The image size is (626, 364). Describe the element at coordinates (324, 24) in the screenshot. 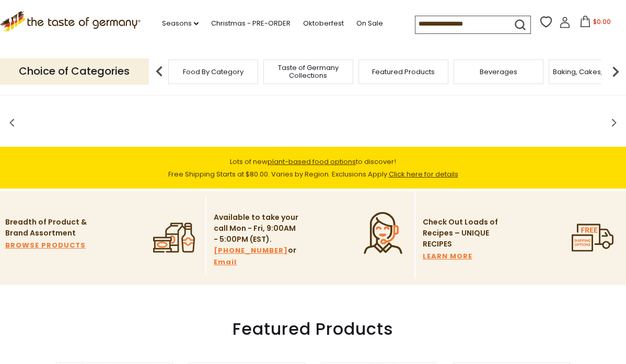

I see `a: Oktoberfest` at that location.